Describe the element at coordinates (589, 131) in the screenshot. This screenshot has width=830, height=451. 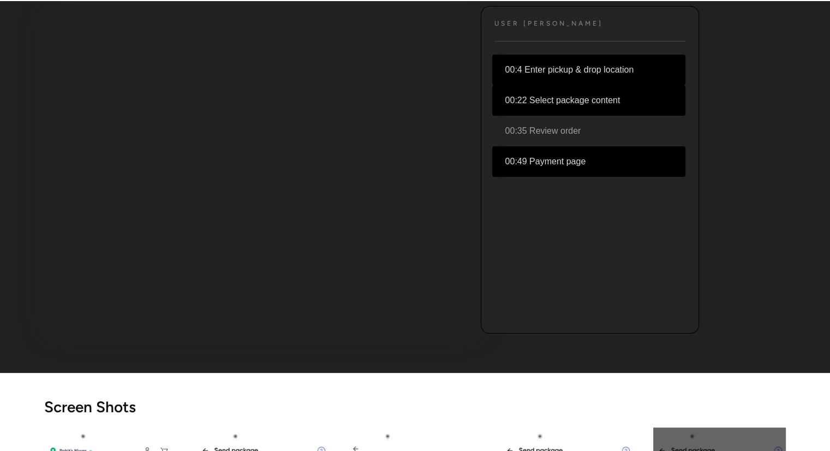
I see `li: 00:35 Review order` at that location.